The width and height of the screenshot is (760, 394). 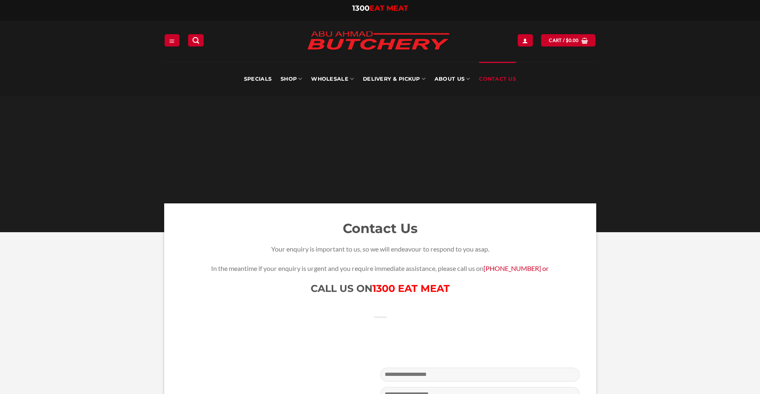 I want to click on a: 1300EAT MEAT, so click(x=380, y=8).